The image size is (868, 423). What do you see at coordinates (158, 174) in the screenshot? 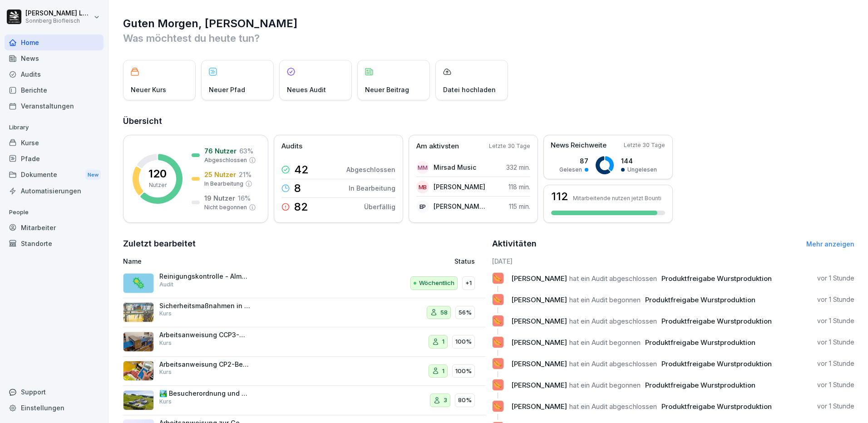
I see `p: 120` at bounding box center [158, 174].